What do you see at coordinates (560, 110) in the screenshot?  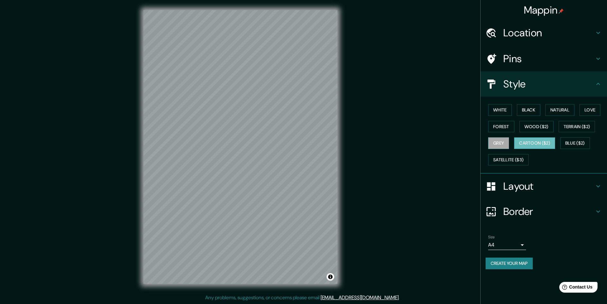 I see `button: Natural` at bounding box center [560, 110].